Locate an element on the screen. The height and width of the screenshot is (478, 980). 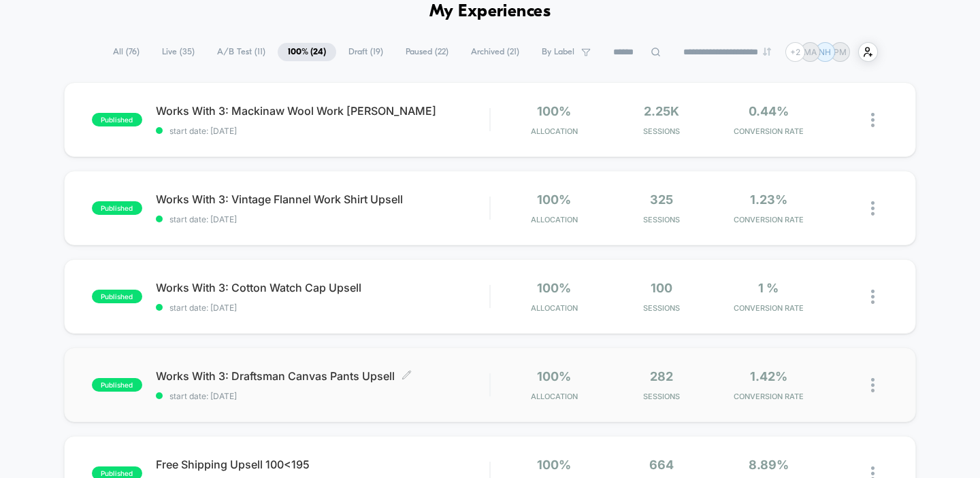
span: 1 % is located at coordinates (768, 288).